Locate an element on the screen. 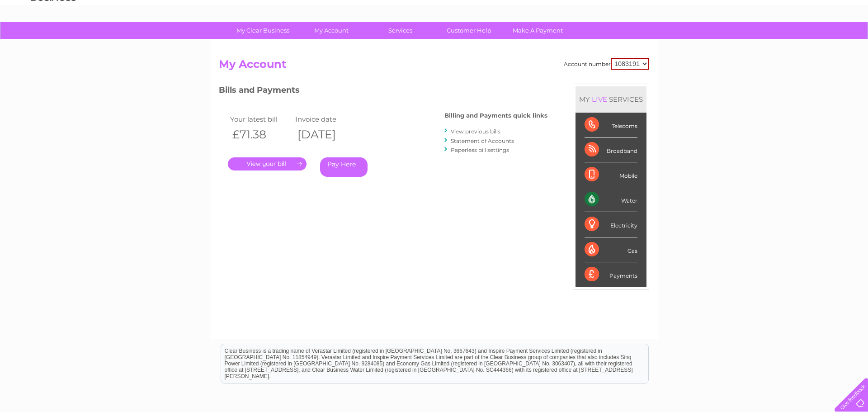 The width and height of the screenshot is (868, 412). a: Energy is located at coordinates (741, 42).